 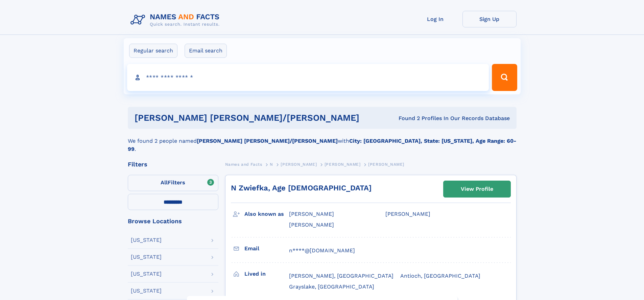 I want to click on label: Regular search, so click(x=153, y=50).